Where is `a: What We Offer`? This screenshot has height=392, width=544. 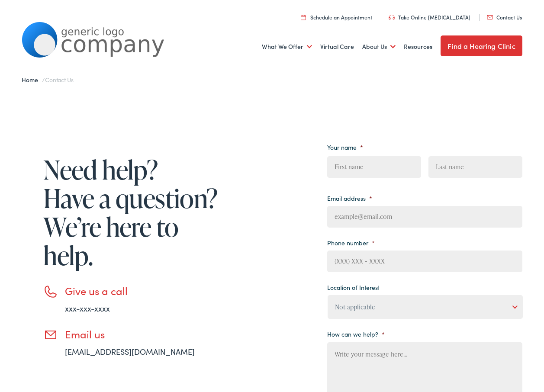
a: What We Offer is located at coordinates (287, 47).